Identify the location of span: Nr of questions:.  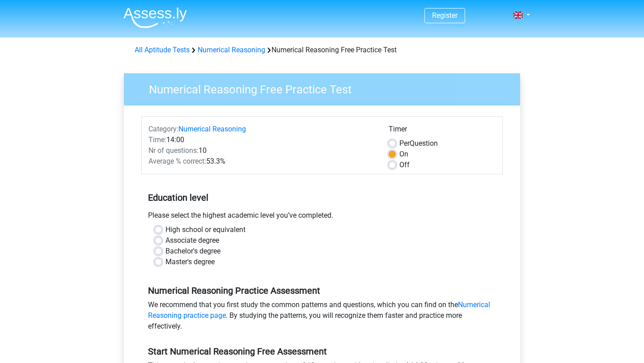
(174, 150).